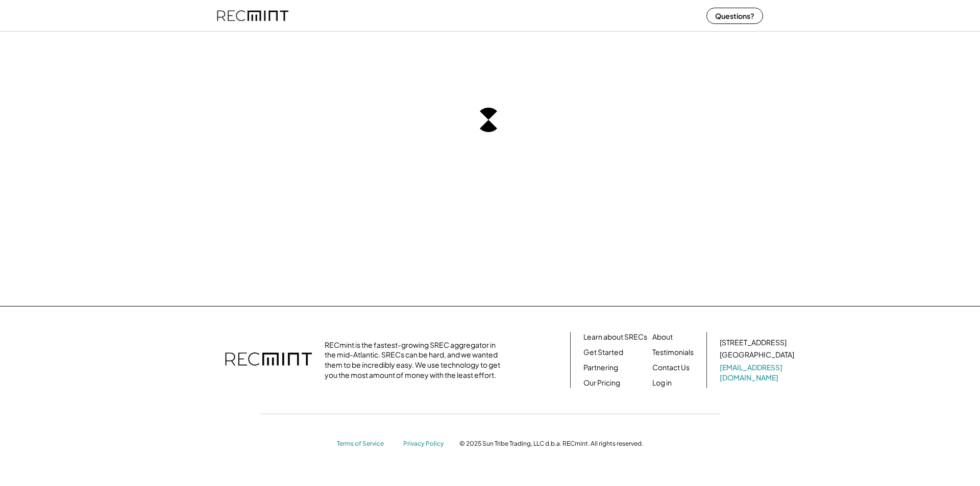 This screenshot has width=980, height=486. Describe the element at coordinates (253, 15) in the screenshot. I see `img: recmint-logotype%403x%20%281%29.jpeg` at that location.